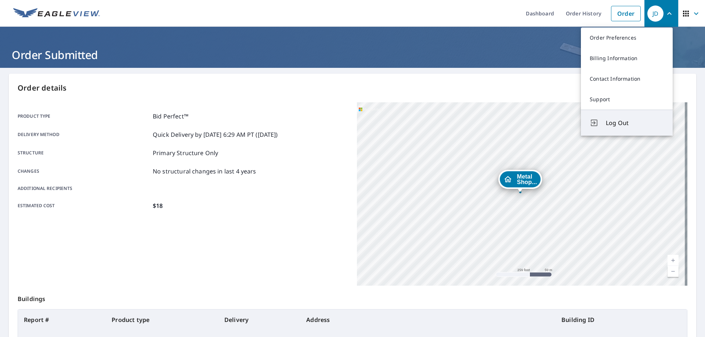 Image resolution: width=705 pixels, height=337 pixels. What do you see at coordinates (57, 14) in the screenshot?
I see `img: EV Logo` at bounding box center [57, 14].